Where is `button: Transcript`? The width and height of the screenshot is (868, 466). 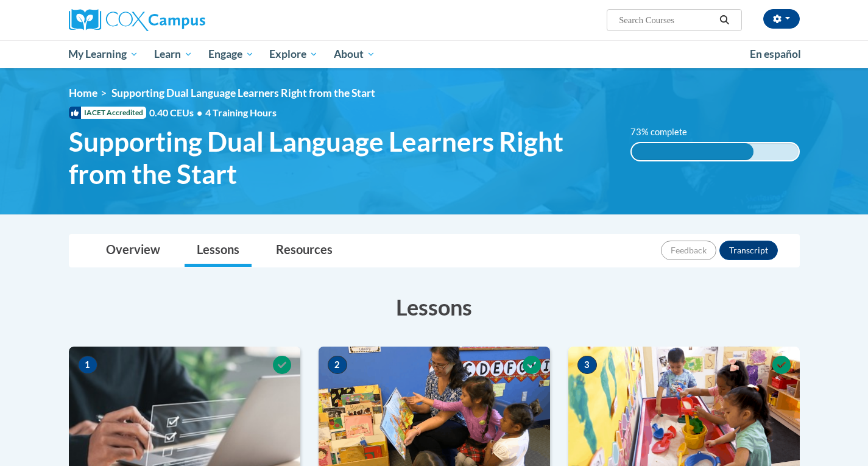
button: Transcript is located at coordinates (749, 251).